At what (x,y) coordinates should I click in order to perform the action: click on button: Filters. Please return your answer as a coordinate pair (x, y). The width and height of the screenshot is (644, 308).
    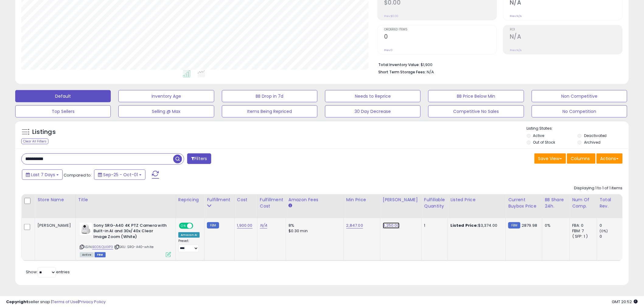
    Looking at the image, I should click on (199, 159).